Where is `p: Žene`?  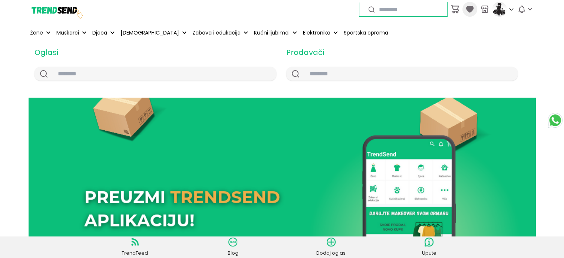
p: Žene is located at coordinates (36, 33).